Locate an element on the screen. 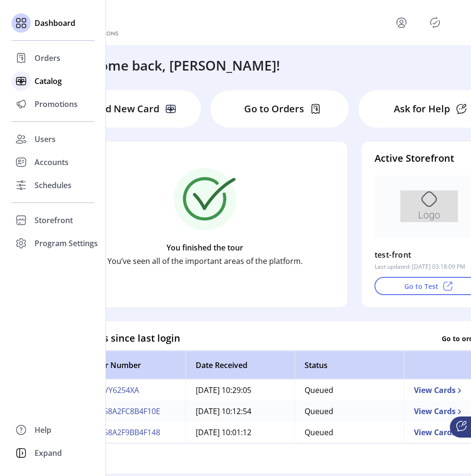 Image resolution: width=471 pixels, height=476 pixels. span: Program Settings is located at coordinates (66, 243).